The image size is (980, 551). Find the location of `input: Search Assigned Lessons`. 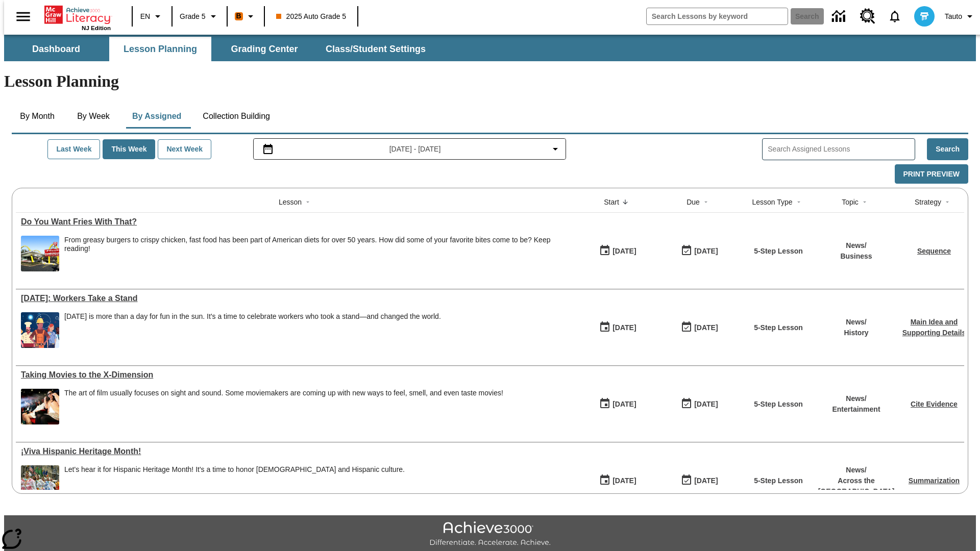

input: Search Assigned Lessons is located at coordinates (841, 149).